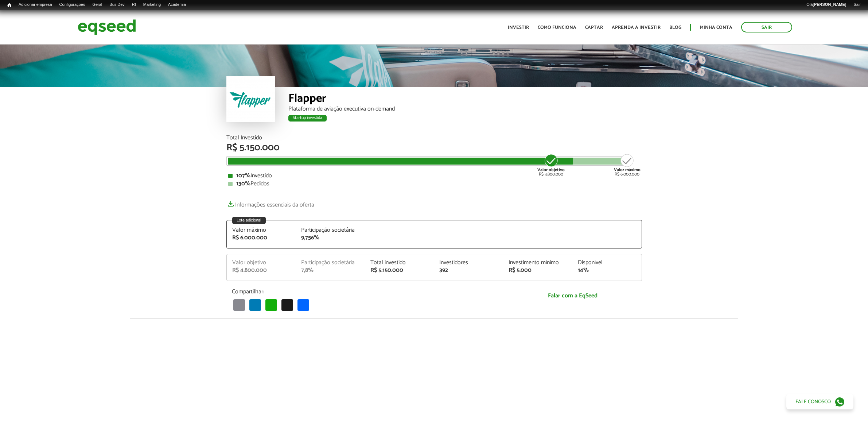 This screenshot has height=424, width=868. I want to click on a: Fale conosco, so click(820, 402).